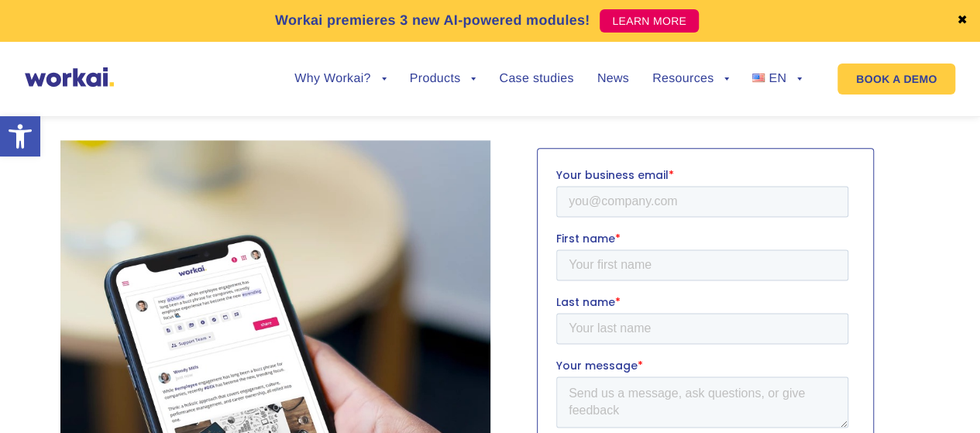 Image resolution: width=980 pixels, height=433 pixels. I want to click on a: LEARN MORE, so click(649, 21).